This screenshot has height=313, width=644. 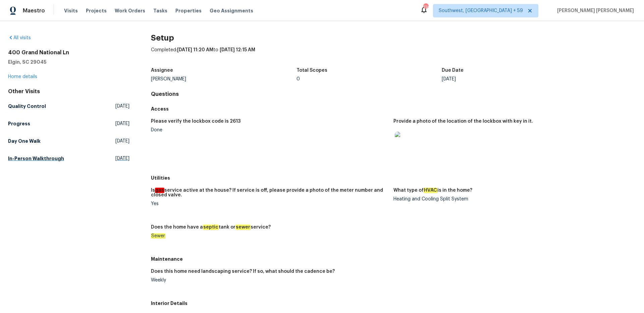 I want to click on div: Other Visits, so click(x=69, y=92).